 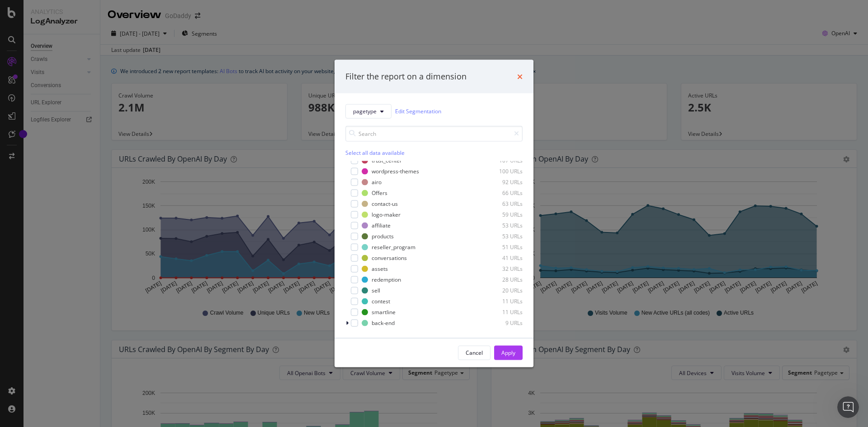 What do you see at coordinates (434, 152) in the screenshot?
I see `div: Select all data available` at bounding box center [434, 152].